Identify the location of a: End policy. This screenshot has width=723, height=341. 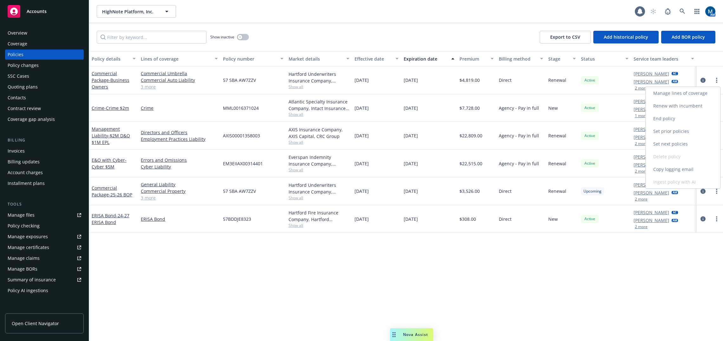
(683, 119).